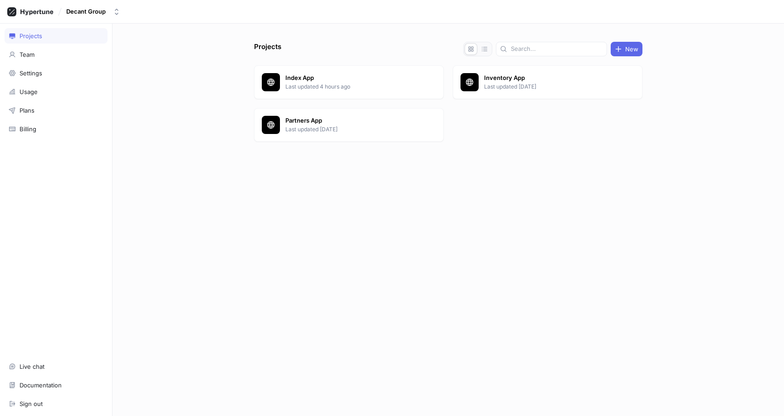 The height and width of the screenshot is (416, 784). Describe the element at coordinates (93, 11) in the screenshot. I see `button: Decant Group` at that location.